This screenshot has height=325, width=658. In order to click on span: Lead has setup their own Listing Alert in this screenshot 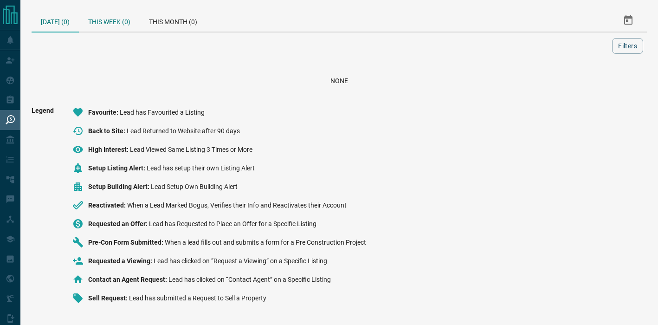, I will do `click(201, 168)`.